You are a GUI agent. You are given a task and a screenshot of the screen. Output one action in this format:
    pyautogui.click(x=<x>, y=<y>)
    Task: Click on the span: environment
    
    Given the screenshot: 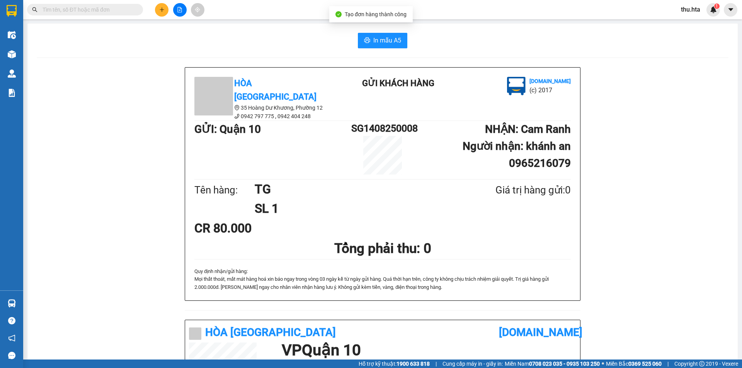 What is the action you would take?
    pyautogui.click(x=237, y=108)
    